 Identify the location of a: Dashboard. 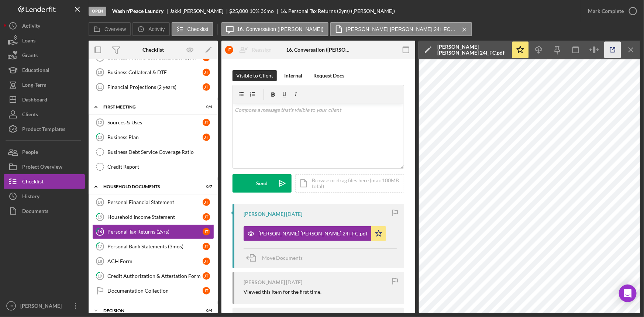
(45, 100).